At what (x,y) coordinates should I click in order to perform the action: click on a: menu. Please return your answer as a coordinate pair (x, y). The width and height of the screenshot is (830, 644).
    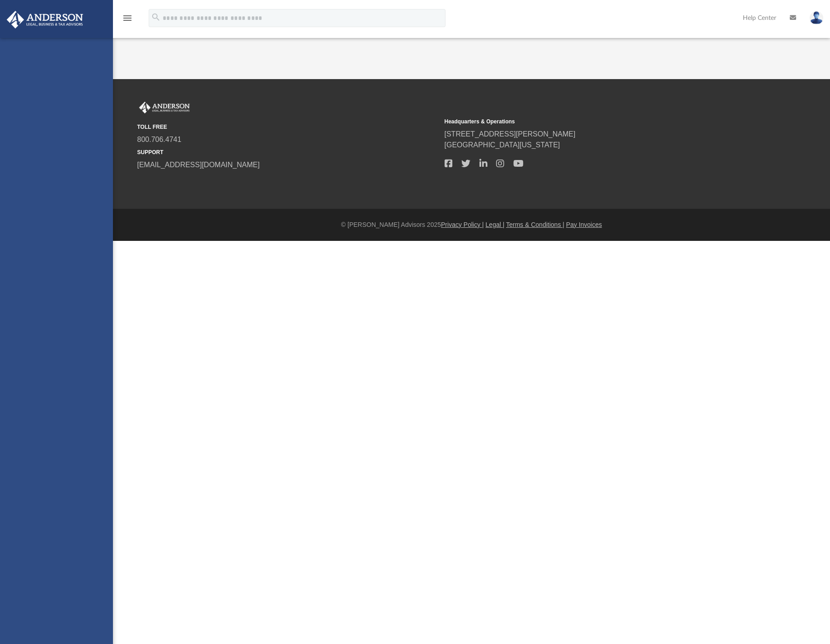
    Looking at the image, I should click on (127, 20).